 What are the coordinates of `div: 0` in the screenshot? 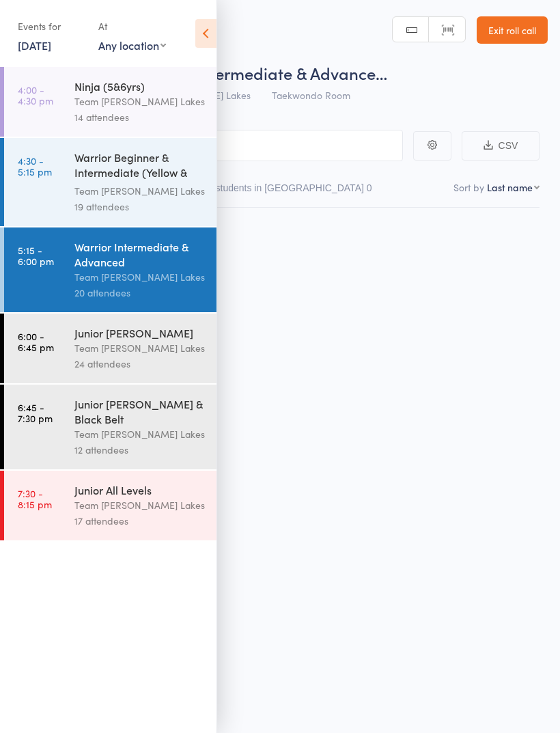 It's located at (369, 188).